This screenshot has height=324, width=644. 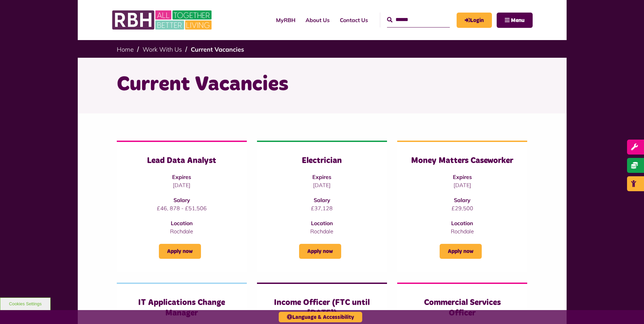 What do you see at coordinates (354, 20) in the screenshot?
I see `a: Contact Us` at bounding box center [354, 20].